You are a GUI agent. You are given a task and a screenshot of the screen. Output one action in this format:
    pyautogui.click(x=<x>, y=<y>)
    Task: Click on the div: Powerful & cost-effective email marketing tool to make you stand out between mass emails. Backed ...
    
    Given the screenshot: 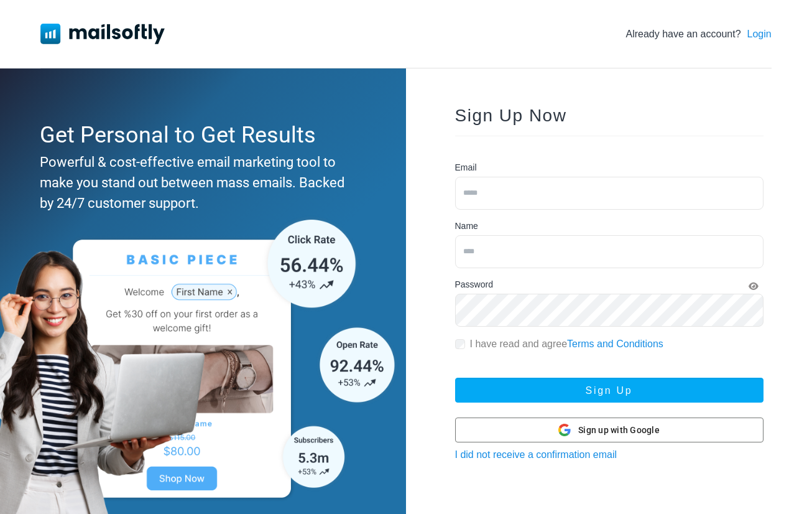 What is the action you would take?
    pyautogui.click(x=199, y=182)
    